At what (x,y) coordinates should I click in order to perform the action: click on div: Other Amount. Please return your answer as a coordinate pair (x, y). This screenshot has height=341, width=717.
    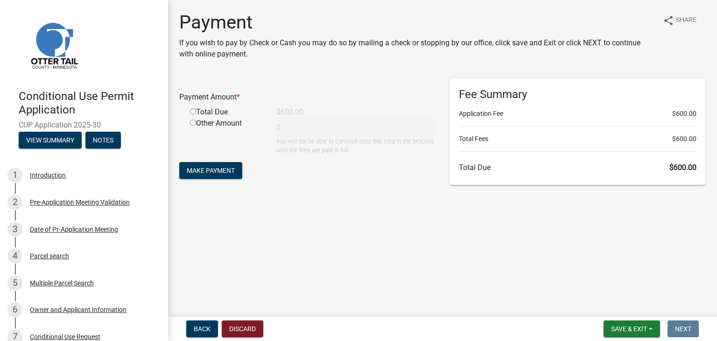
    Looking at the image, I should click on (226, 136).